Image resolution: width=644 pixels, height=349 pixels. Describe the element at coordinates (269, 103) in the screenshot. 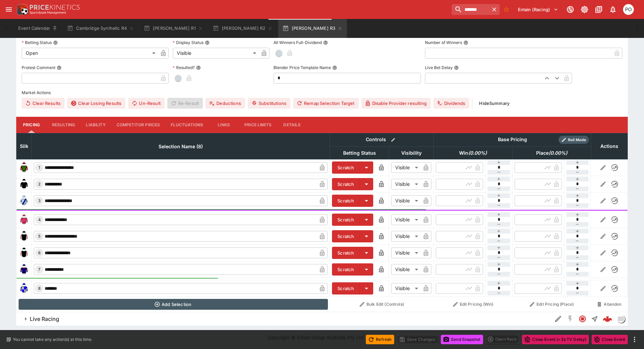

I see `button: Substitutions` at that location.